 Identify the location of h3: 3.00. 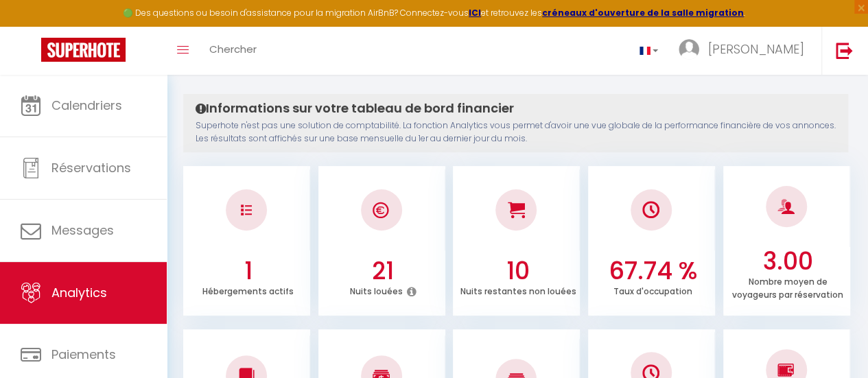
(788, 262).